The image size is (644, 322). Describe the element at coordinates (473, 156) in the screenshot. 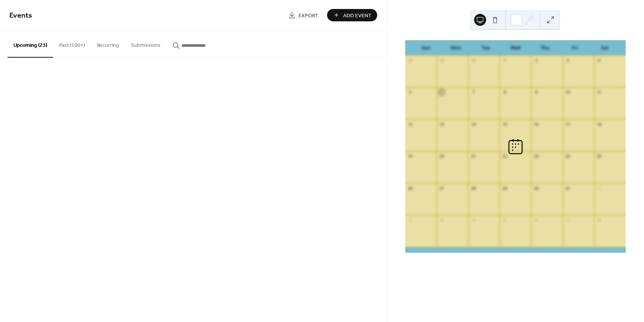

I see `div: 21` at that location.